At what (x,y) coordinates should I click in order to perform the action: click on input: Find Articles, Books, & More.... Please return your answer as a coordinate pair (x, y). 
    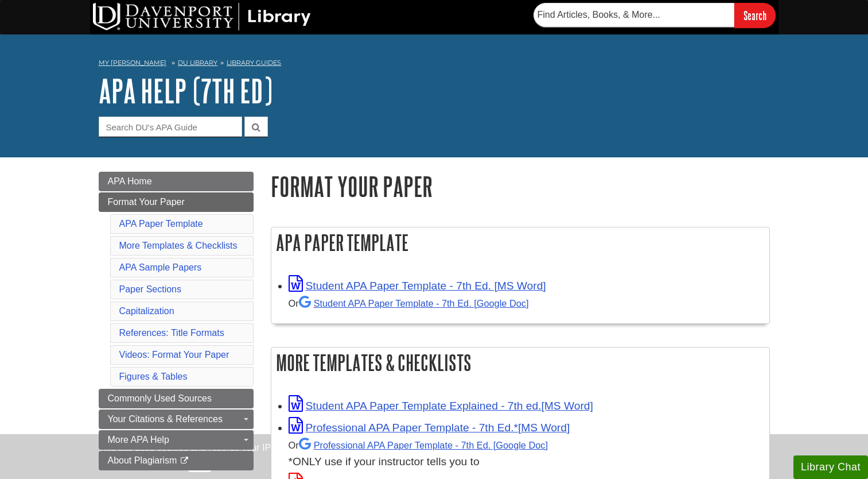
    Looking at the image, I should click on (634, 15).